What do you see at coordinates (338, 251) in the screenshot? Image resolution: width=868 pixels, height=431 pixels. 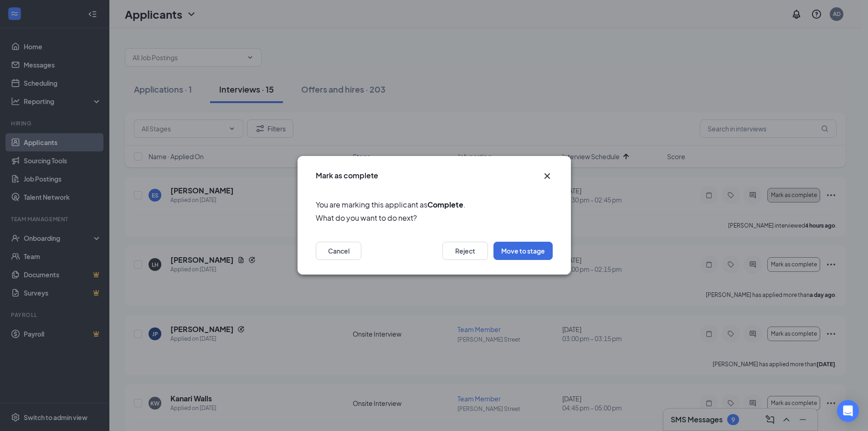 I see `button: Cancel` at bounding box center [338, 251].